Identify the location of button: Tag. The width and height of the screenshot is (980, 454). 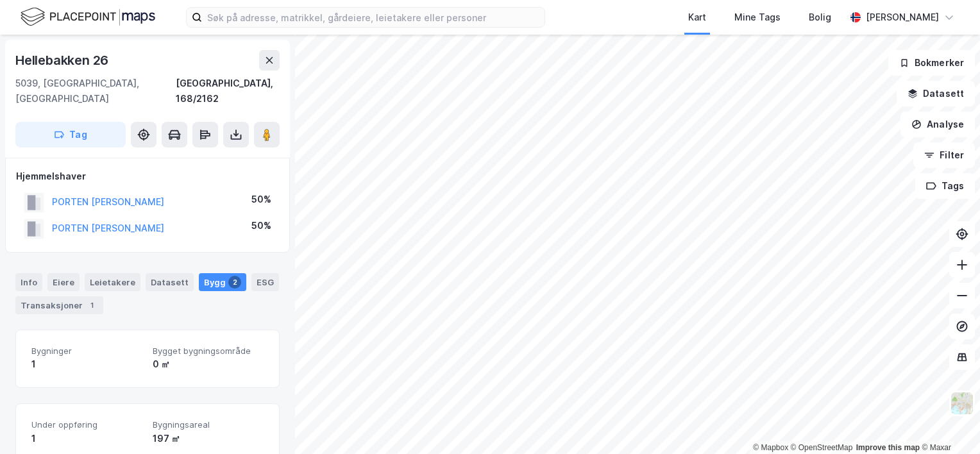
(70, 135).